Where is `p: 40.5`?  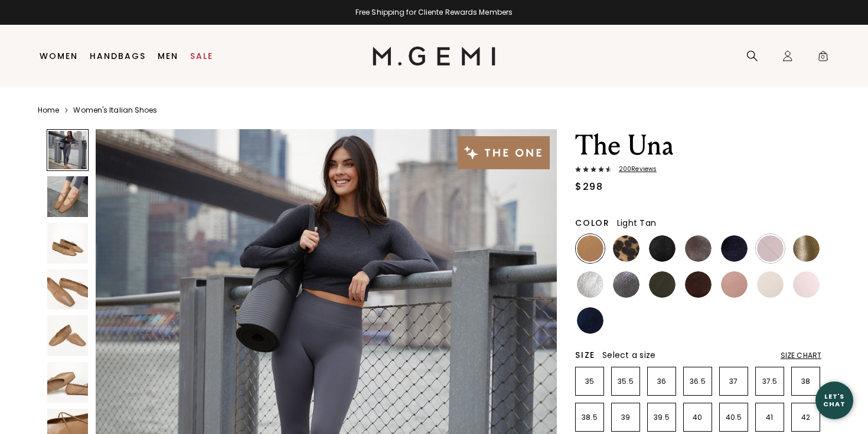 p: 40.5 is located at coordinates (733, 417).